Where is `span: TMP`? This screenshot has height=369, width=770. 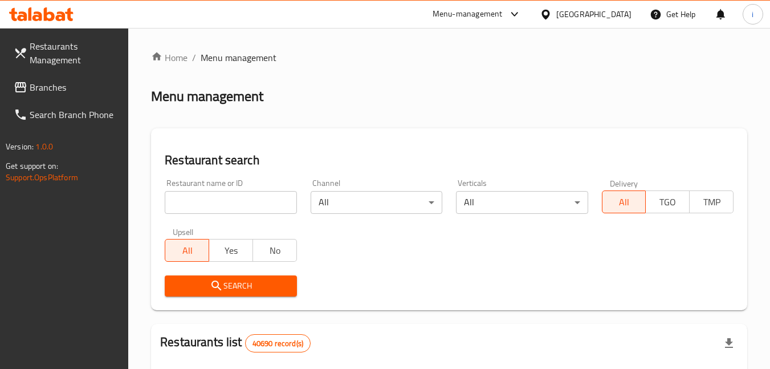
span: TMP is located at coordinates (711, 202).